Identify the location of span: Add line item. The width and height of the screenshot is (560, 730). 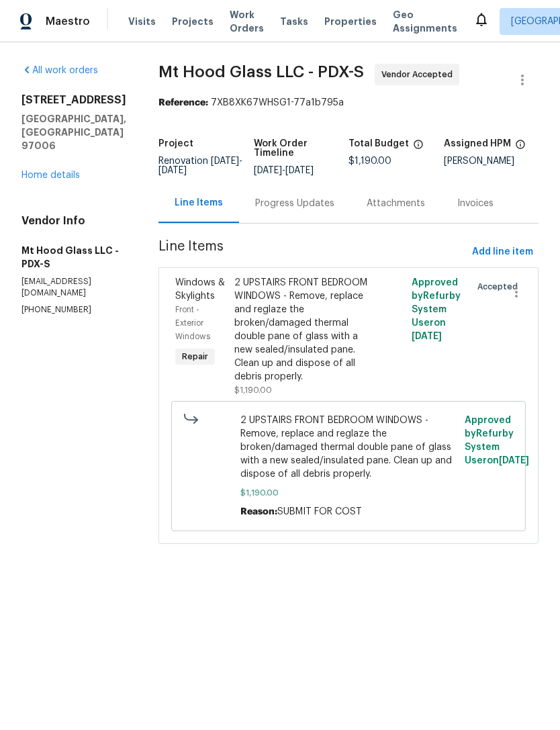
(502, 252).